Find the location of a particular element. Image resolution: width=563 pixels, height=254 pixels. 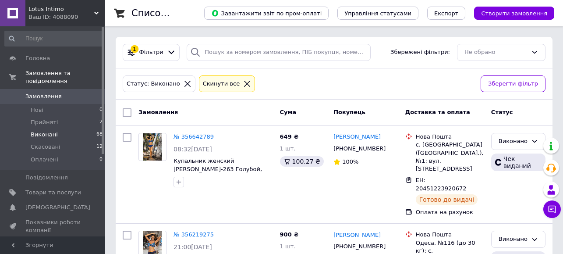

button: Зберегти фільтр is located at coordinates (513, 84).